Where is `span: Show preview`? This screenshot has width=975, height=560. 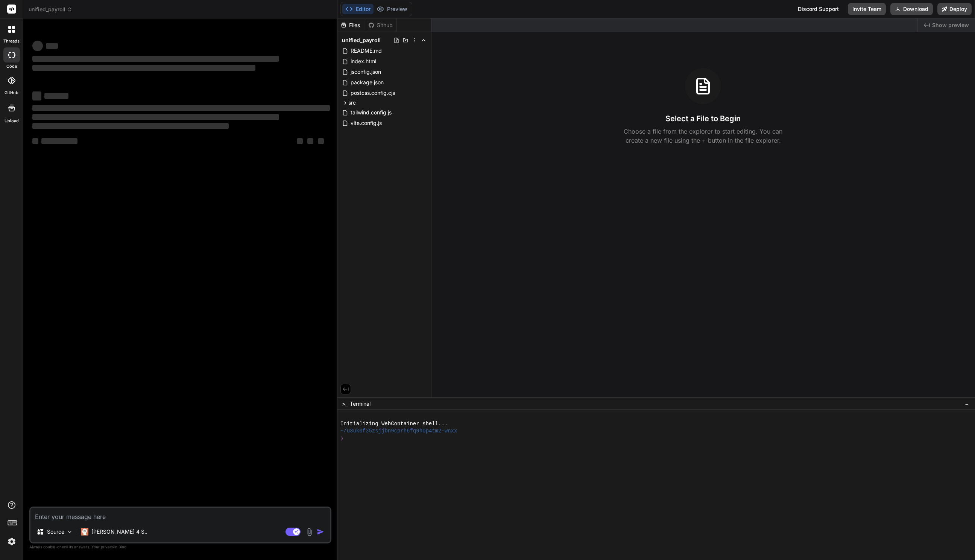
span: Show preview is located at coordinates (951, 25).